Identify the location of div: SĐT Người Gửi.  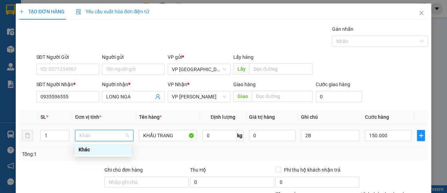
(68, 57).